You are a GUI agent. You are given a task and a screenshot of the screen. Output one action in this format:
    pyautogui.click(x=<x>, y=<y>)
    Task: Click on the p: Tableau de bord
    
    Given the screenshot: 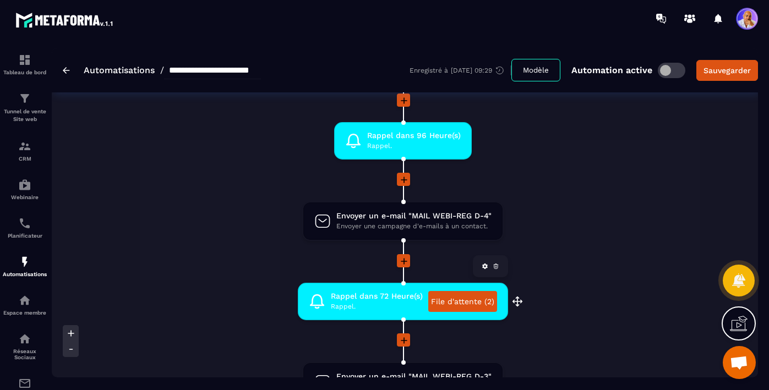 What is the action you would take?
    pyautogui.click(x=25, y=72)
    